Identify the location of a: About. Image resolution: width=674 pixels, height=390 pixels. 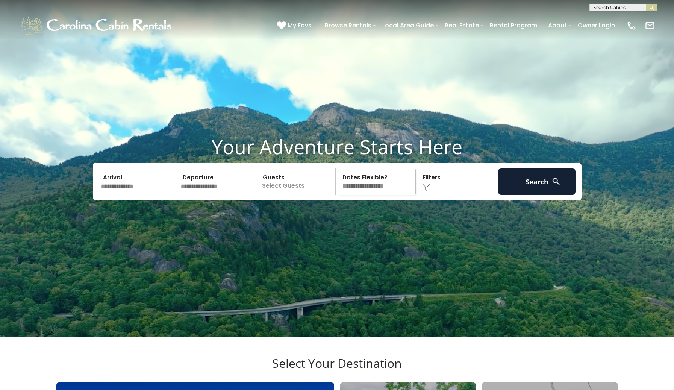
(557, 25).